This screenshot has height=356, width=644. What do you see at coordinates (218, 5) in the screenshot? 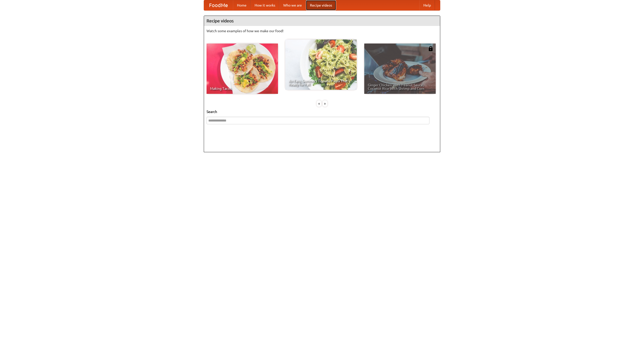
I see `a: FoodMe` at bounding box center [218, 5].